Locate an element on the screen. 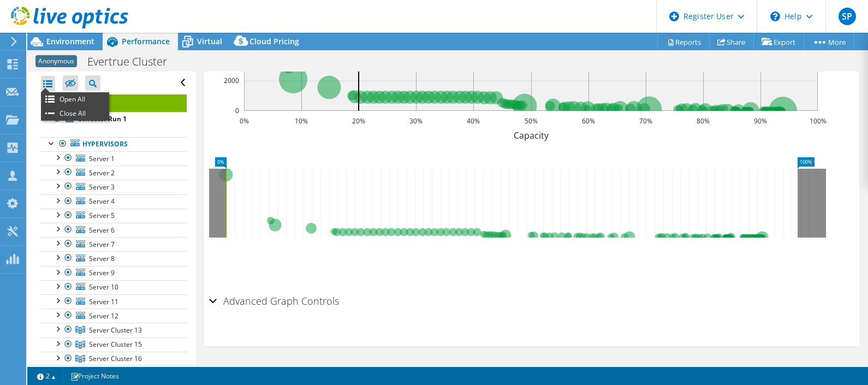 The width and height of the screenshot is (868, 385). span: Server 11 is located at coordinates (104, 302).